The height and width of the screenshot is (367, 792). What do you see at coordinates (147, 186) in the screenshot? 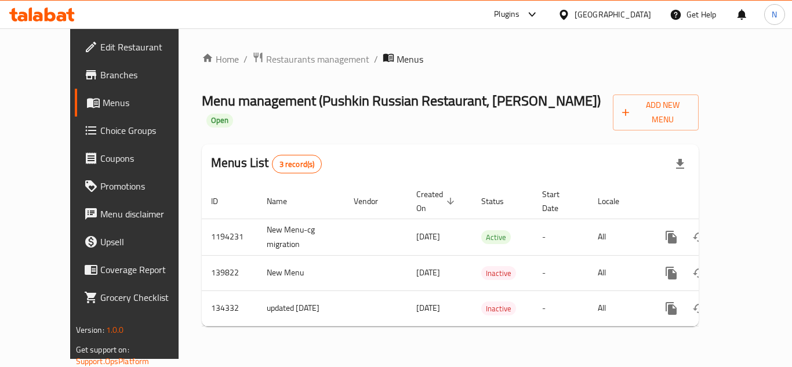
I see `span: Promotions` at bounding box center [147, 186].